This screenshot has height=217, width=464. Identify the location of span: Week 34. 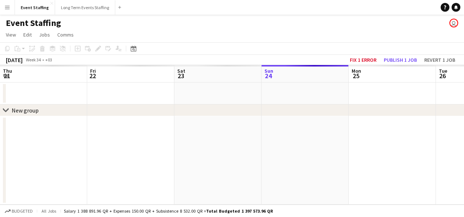
(33, 59).